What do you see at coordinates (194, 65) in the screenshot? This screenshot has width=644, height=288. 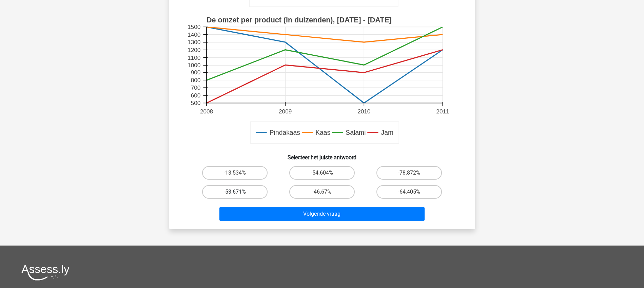 I see `text: 1000` at bounding box center [194, 65].